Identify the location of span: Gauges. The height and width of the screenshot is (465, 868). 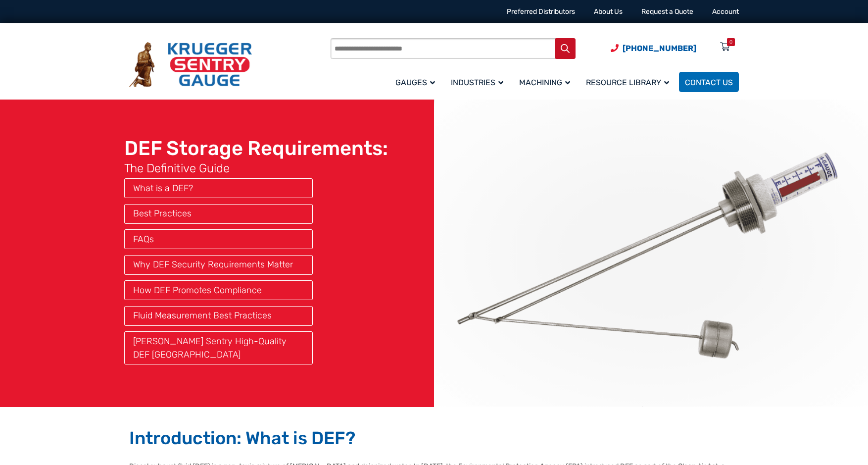
(415, 82).